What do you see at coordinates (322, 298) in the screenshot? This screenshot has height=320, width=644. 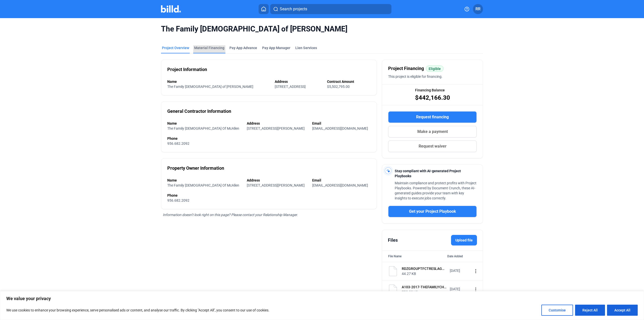 I see `p: We value your privacy` at bounding box center [322, 298].